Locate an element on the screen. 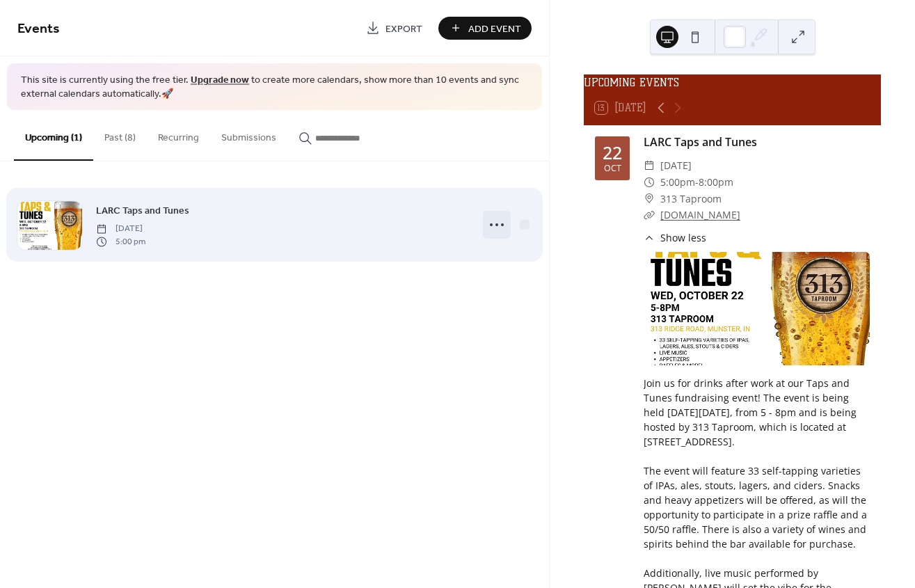  a: Upgrade now is located at coordinates (220, 80).